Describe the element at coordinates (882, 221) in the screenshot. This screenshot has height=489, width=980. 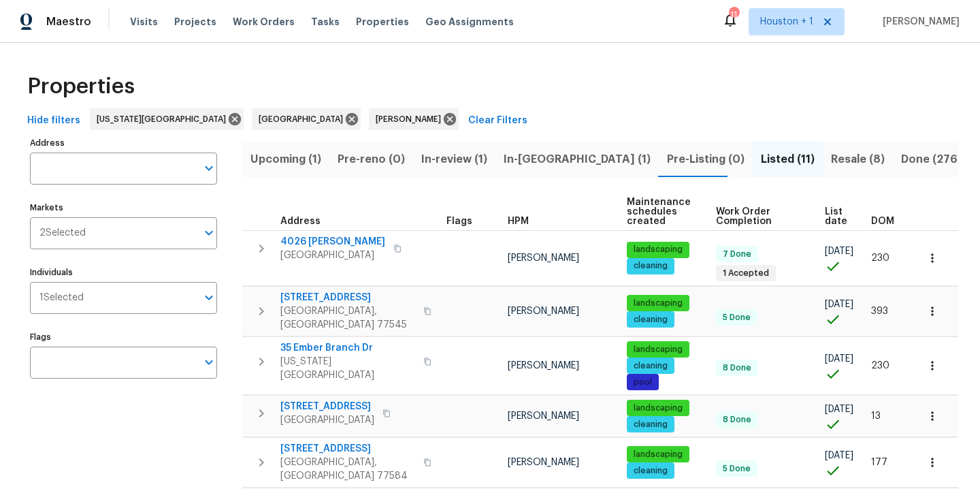
I see `span: DOM` at that location.